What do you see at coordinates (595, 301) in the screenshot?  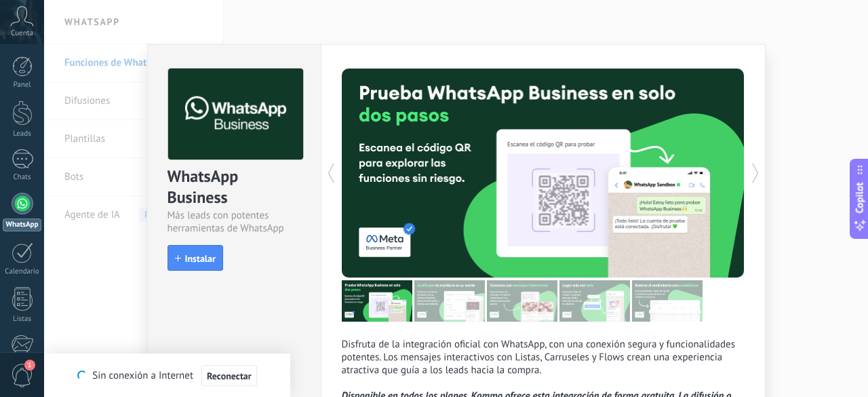 I see `img: tour_image_62c9952fc9cf984da8d1d2aa2c453724.png` at bounding box center [595, 301].